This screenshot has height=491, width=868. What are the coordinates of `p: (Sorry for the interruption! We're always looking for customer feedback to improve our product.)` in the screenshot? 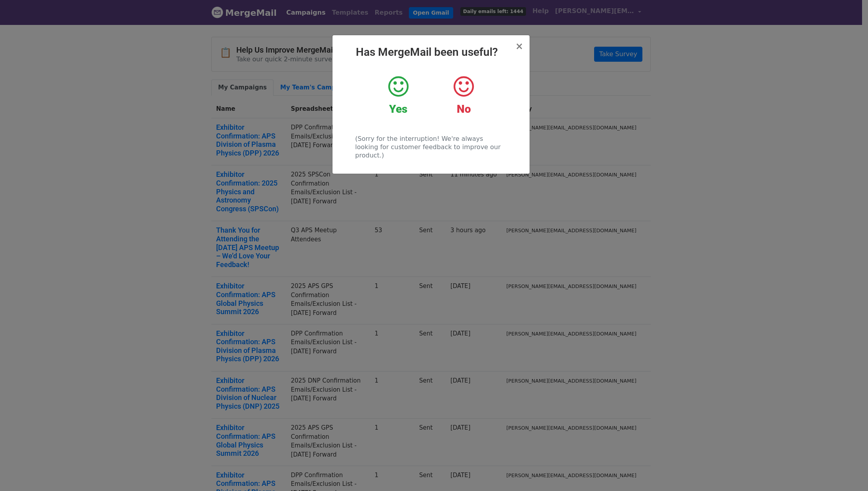 It's located at (431, 147).